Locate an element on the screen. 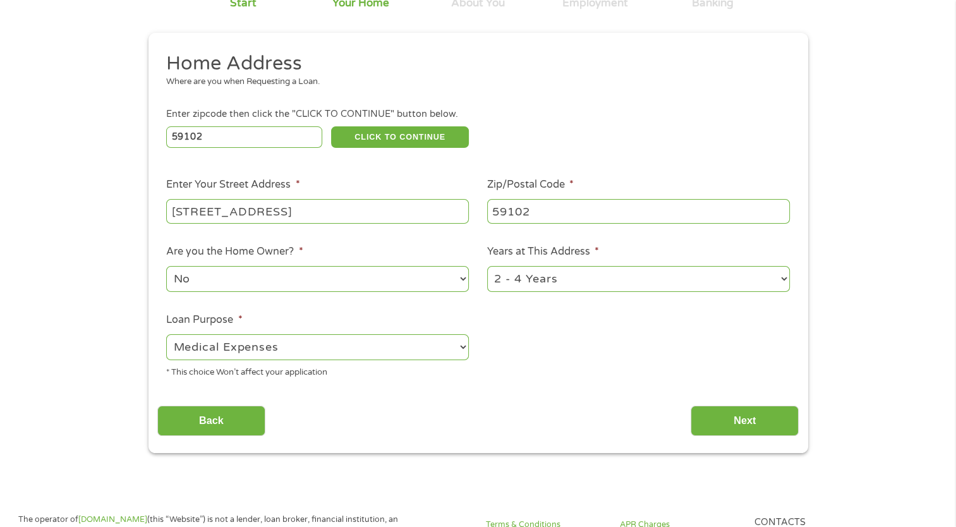  input: Enter Zipcode (e.g 01510) is located at coordinates (244, 137).